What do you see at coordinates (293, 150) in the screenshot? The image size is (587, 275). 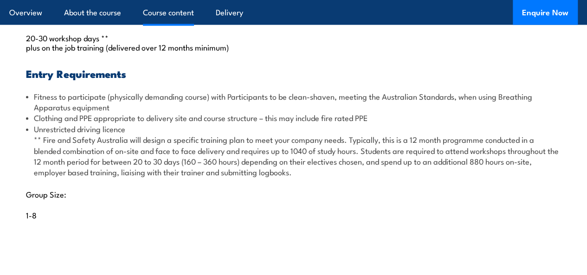 I see `li: Unrestricted driving licence ** Fire and Safety Australia will design a specific training plan to...` at bounding box center [293, 150].